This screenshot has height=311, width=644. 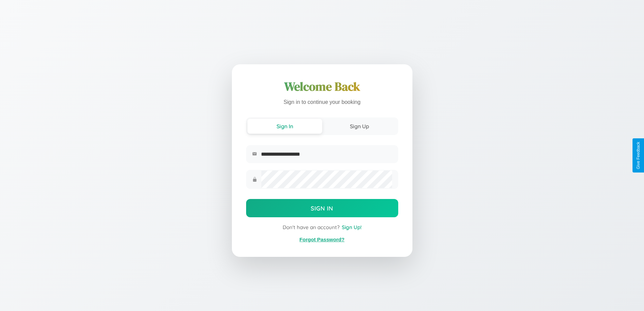 What do you see at coordinates (352, 227) in the screenshot?
I see `span: Sign Up!` at bounding box center [352, 227].